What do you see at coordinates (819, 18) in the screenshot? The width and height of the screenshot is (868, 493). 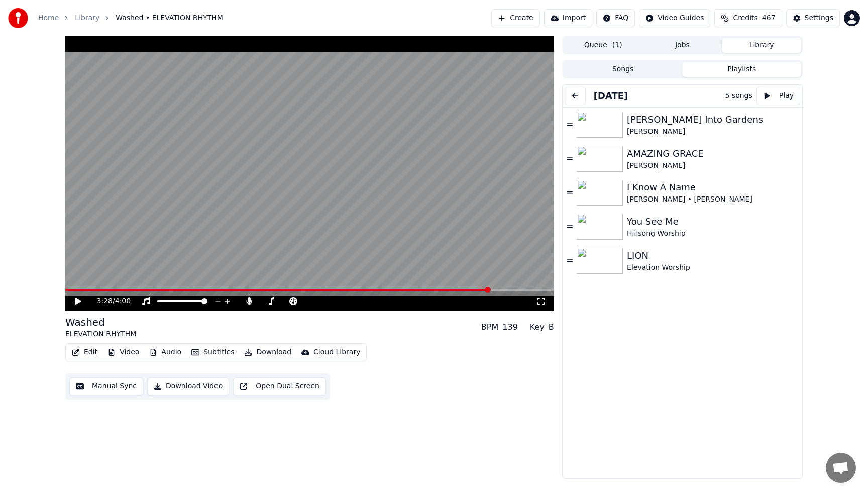 I see `div: Settings` at bounding box center [819, 18].